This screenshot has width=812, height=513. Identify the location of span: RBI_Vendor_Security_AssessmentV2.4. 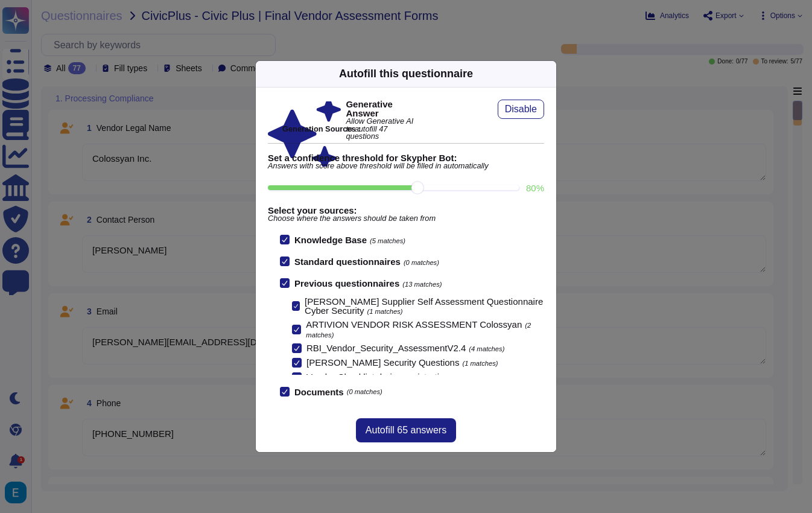
(386, 348).